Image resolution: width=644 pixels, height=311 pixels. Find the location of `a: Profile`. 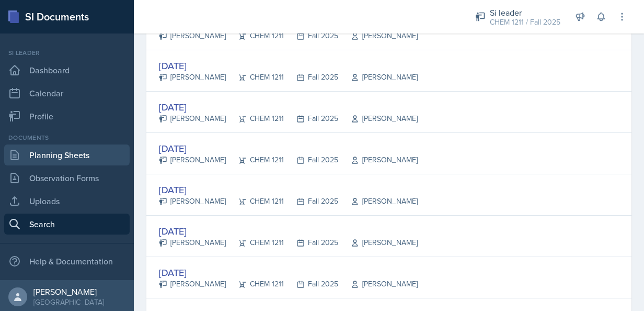

a: Profile is located at coordinates (67, 116).